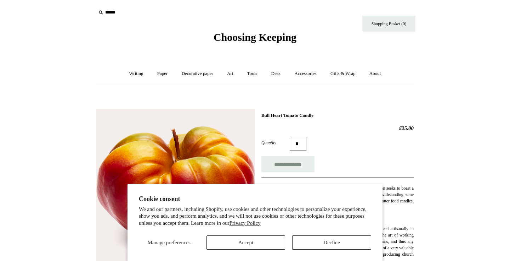 The width and height of the screenshot is (510, 261). I want to click on button: Manage preferences, so click(169, 242).